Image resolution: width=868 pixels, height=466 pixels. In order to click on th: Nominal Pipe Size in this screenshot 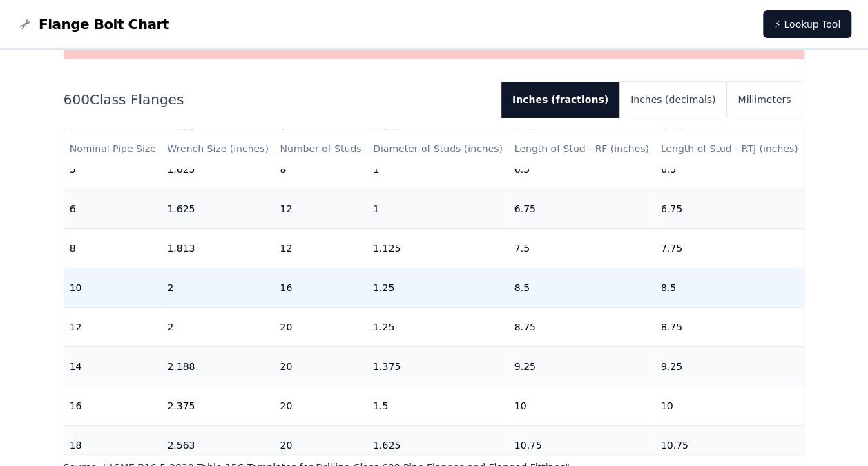, I will do `click(113, 148)`.